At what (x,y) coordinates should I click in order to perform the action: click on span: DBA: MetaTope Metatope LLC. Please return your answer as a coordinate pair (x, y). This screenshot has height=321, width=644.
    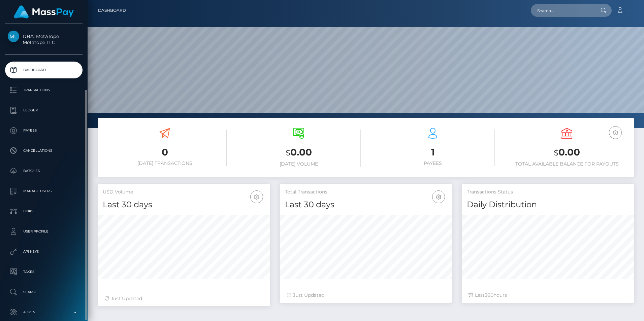
    Looking at the image, I should click on (44, 39).